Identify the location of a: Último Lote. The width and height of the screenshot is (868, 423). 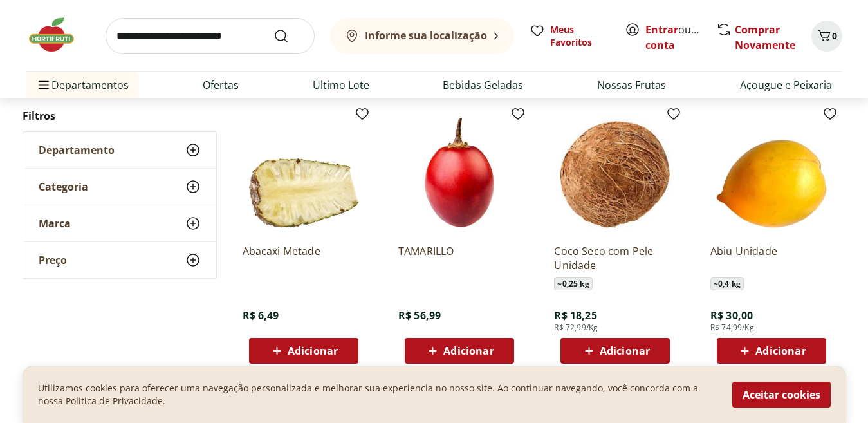
(341, 85).